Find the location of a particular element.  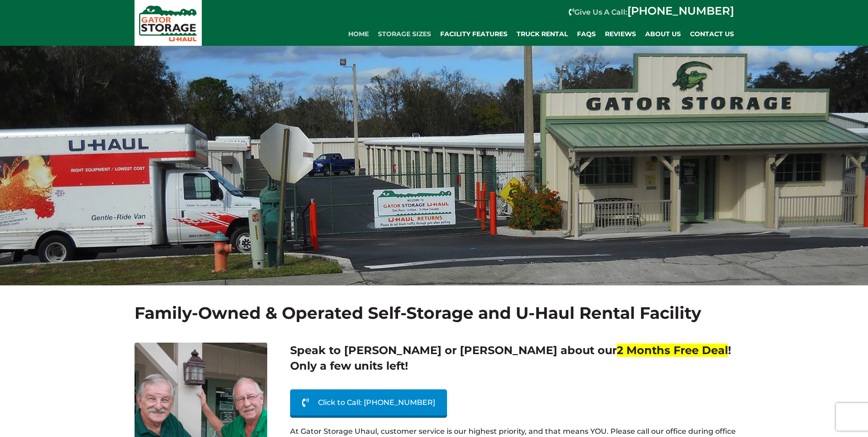

h1: Family-Owned & Operated Self-Storage and U-Haul Rental Facility is located at coordinates (434, 315).